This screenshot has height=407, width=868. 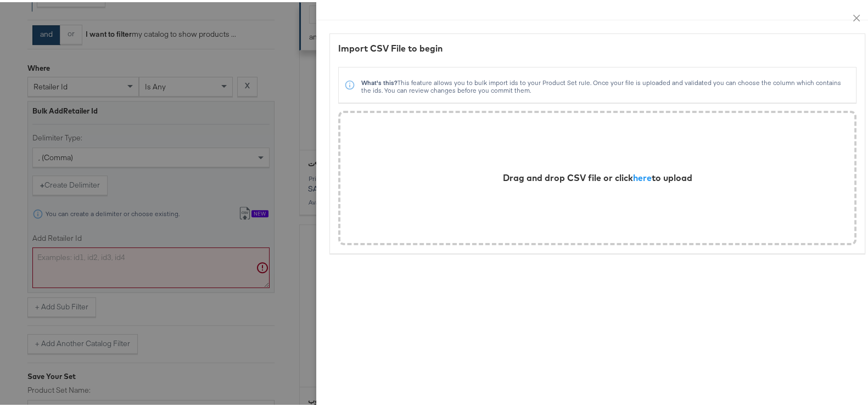 I want to click on span: close, so click(x=856, y=16).